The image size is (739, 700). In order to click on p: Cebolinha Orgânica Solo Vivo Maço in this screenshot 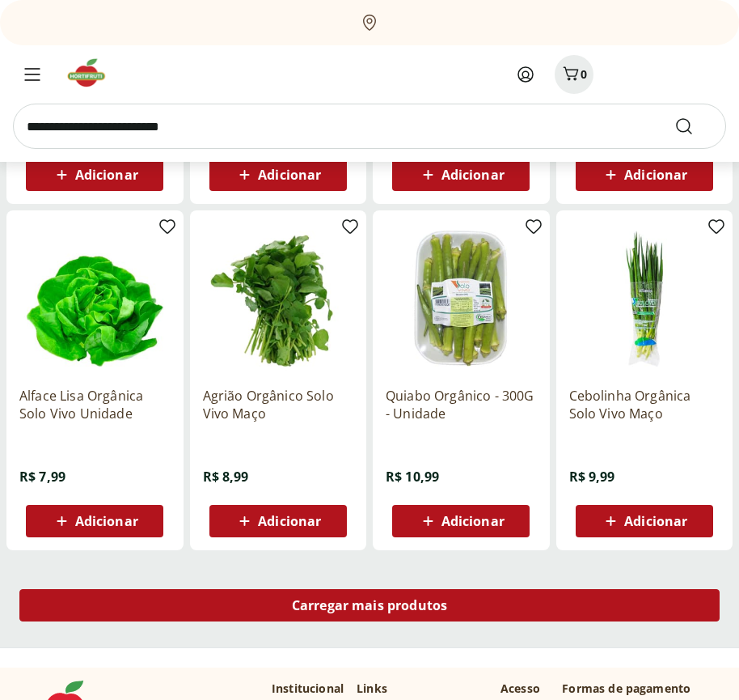, I will do `click(645, 405)`.